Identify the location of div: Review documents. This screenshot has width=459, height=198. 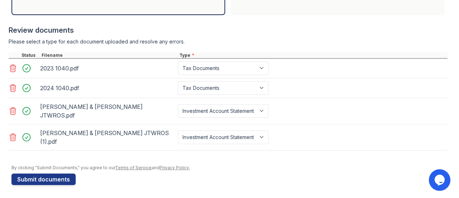
(228, 30).